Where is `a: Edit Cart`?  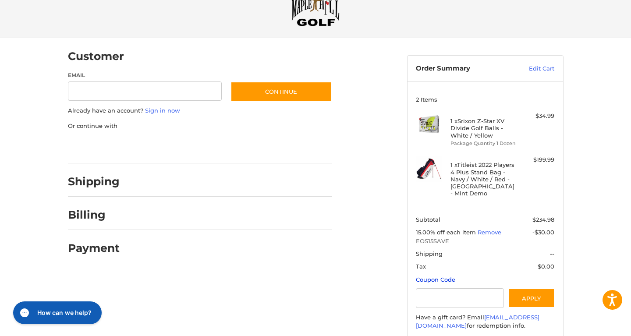 a: Edit Cart is located at coordinates (532, 69).